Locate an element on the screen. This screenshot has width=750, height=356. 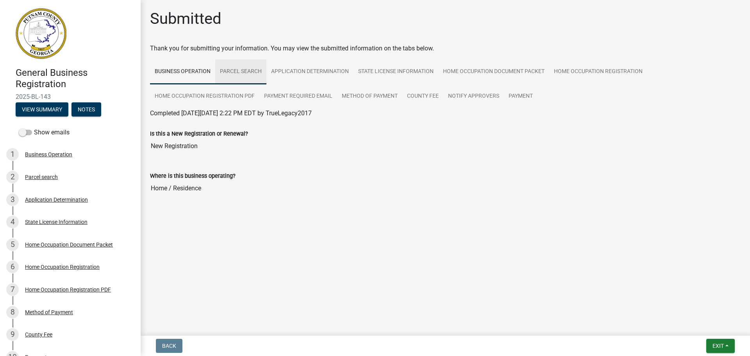
div: 2 is located at coordinates (12, 177).